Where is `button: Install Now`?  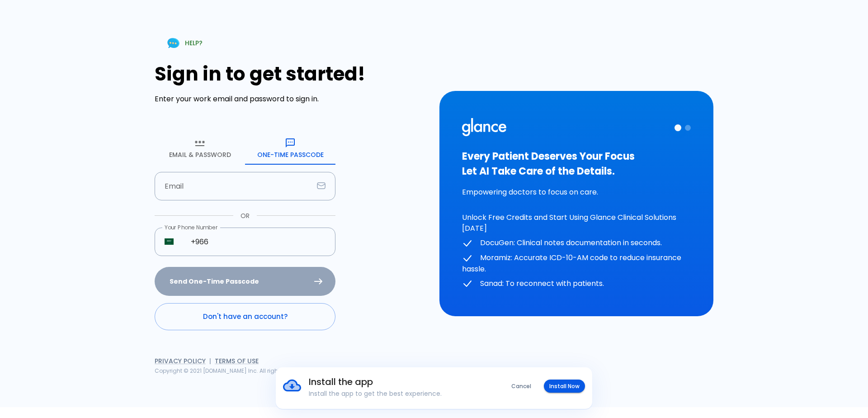
button: Install Now is located at coordinates (564, 386).